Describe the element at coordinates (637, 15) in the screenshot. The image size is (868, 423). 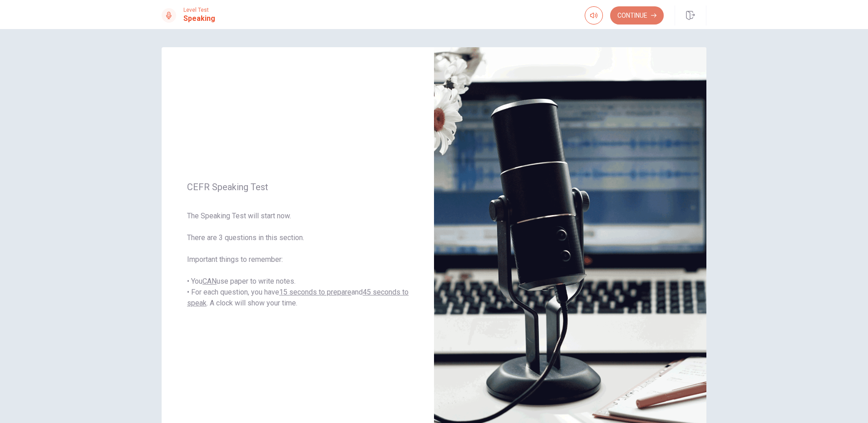
I see `button: Continue` at that location.